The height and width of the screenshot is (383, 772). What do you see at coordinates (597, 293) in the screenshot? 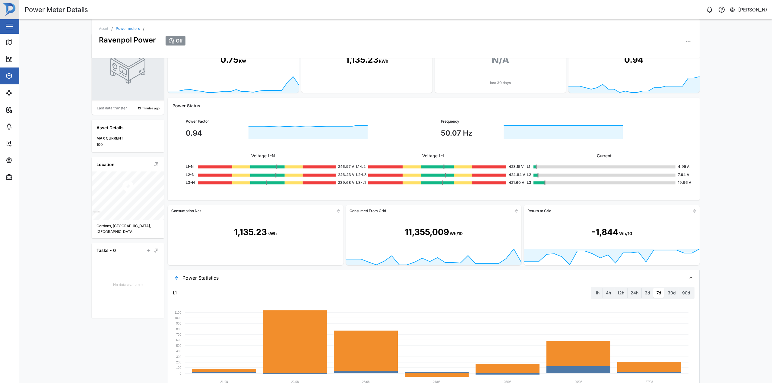
I see `label: 1h` at bounding box center [597, 293].